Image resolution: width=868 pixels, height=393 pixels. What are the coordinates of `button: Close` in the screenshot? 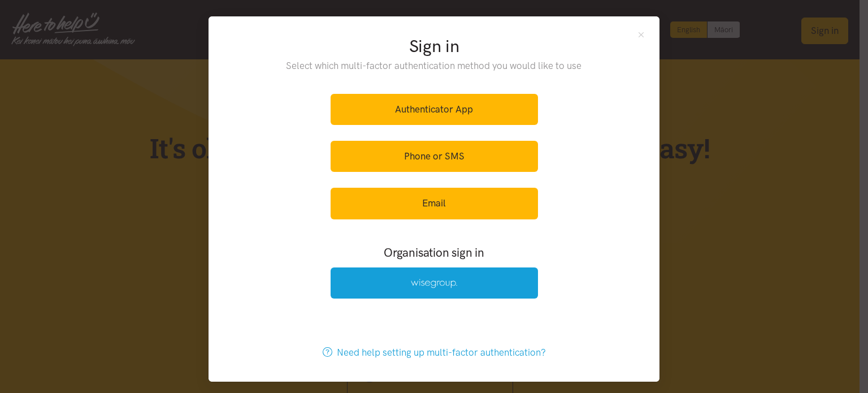 It's located at (641, 35).